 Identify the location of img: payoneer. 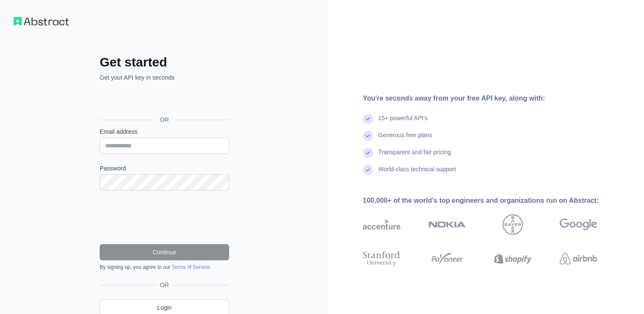
(447, 258).